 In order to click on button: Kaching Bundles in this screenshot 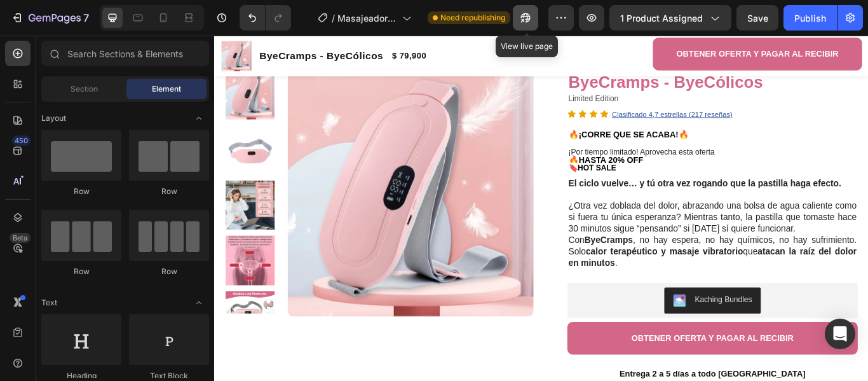, I will do `click(581, 309)`.